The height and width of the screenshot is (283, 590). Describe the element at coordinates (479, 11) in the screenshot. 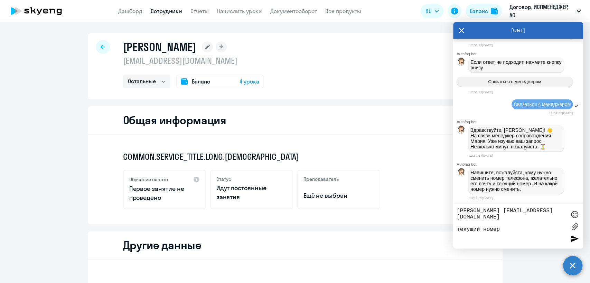

I see `div: Баланс` at that location.